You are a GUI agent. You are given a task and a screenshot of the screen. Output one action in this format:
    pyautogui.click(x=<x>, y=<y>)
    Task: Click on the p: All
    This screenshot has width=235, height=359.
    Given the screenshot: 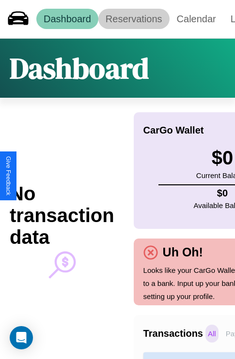 What is the action you would take?
    pyautogui.click(x=211, y=333)
    